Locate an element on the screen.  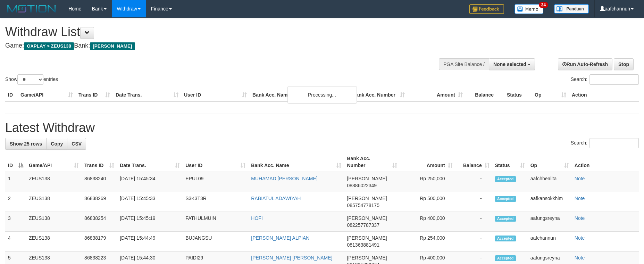
th: Op is located at coordinates (551, 95).